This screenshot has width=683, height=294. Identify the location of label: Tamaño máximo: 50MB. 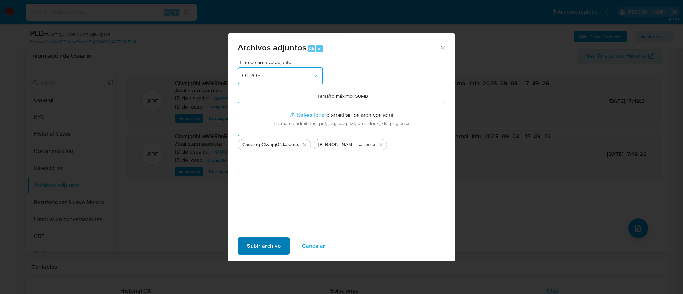
(342, 96).